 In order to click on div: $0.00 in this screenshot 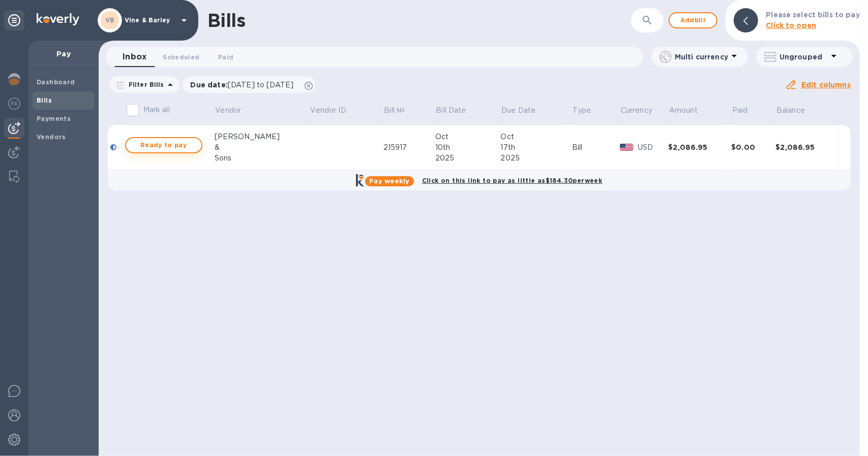, I will do `click(753, 148)`.